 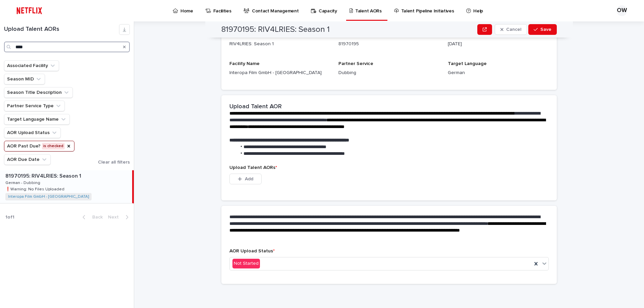 What do you see at coordinates (249, 179) in the screenshot?
I see `span: Add` at bounding box center [249, 179].